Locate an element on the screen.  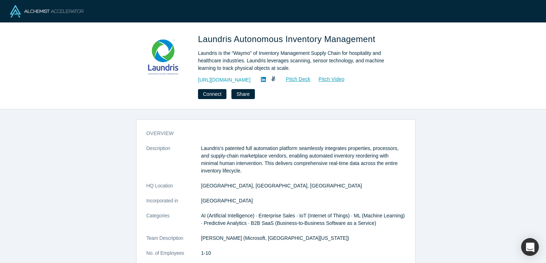
span: AI (Artificial Intelligence) · Enterprise Sales · IoT (Internet of Things) · ML (Machine Learning... is located at coordinates (303, 219).